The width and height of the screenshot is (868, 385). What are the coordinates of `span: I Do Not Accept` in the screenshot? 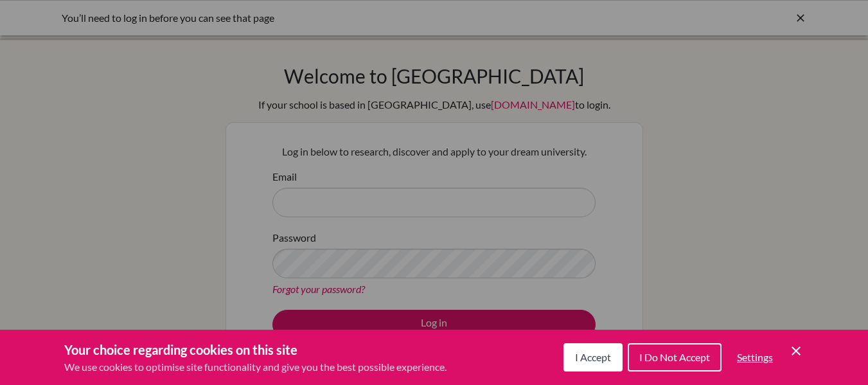 It's located at (675, 357).